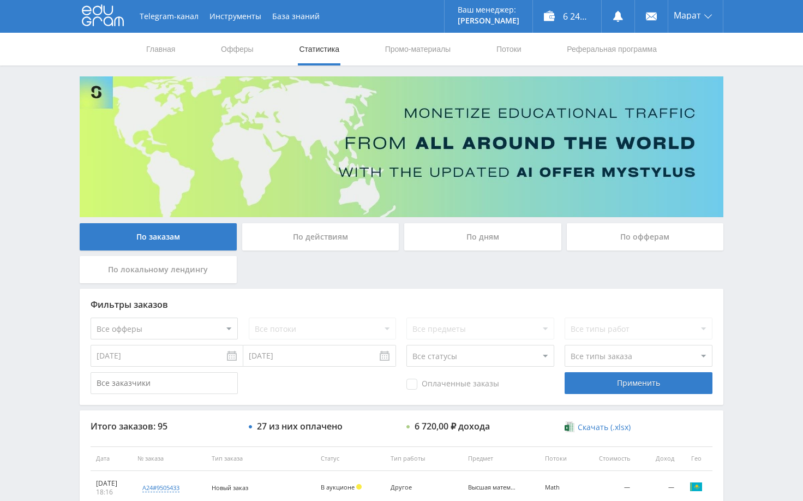 This screenshot has width=803, height=501. Describe the element at coordinates (509, 49) in the screenshot. I see `a: Потоки` at that location.